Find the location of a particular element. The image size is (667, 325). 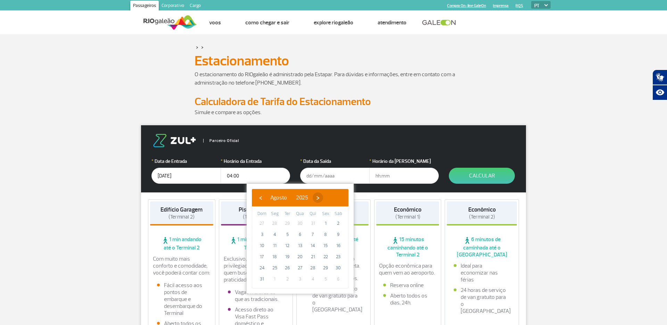

span: (Terminal 1) is located at coordinates (408, 216).